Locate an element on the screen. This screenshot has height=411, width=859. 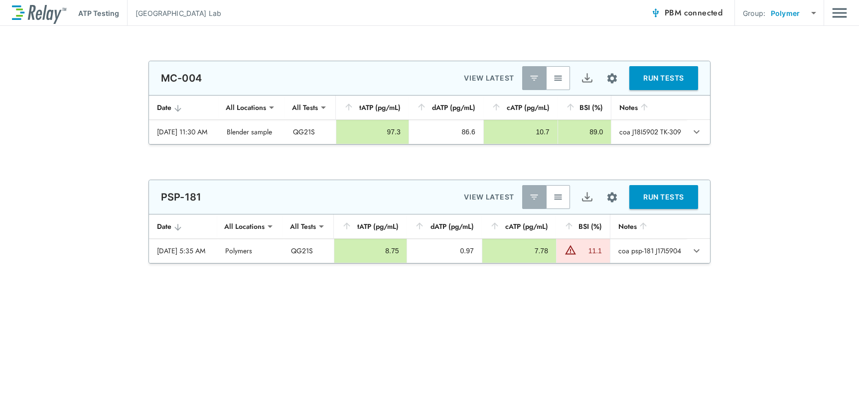
td: Blender sample is located at coordinates (252, 132).